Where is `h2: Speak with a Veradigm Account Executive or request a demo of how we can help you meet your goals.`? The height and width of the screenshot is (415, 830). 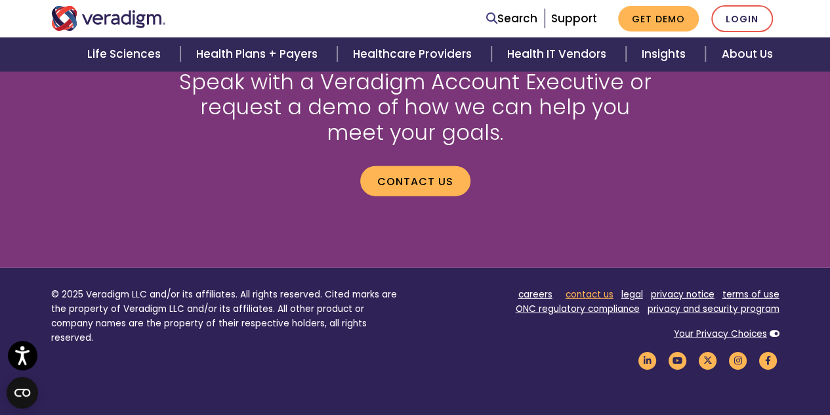 h2: Speak with a Veradigm Account Executive or request a demo of how we can help you meet your goals. is located at coordinates (415, 107).